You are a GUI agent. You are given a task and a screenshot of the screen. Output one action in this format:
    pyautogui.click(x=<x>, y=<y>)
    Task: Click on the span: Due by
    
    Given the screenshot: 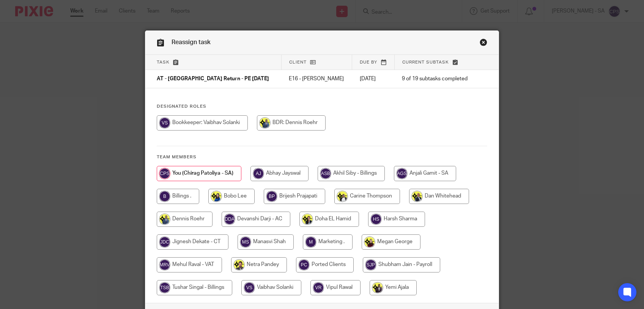 What is the action you would take?
    pyautogui.click(x=369, y=62)
    